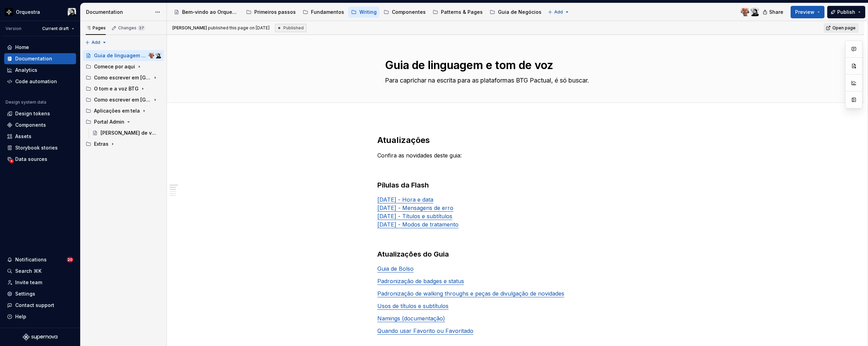 The width and height of the screenshot is (868, 346). Describe the element at coordinates (275, 12) in the screenshot. I see `div: Primeiros passos` at that location.